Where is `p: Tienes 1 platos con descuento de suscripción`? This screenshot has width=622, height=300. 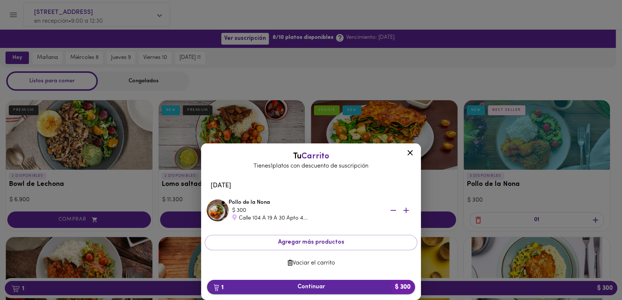
p: Tienes 1 platos con descuento de suscripción is located at coordinates (311, 166).